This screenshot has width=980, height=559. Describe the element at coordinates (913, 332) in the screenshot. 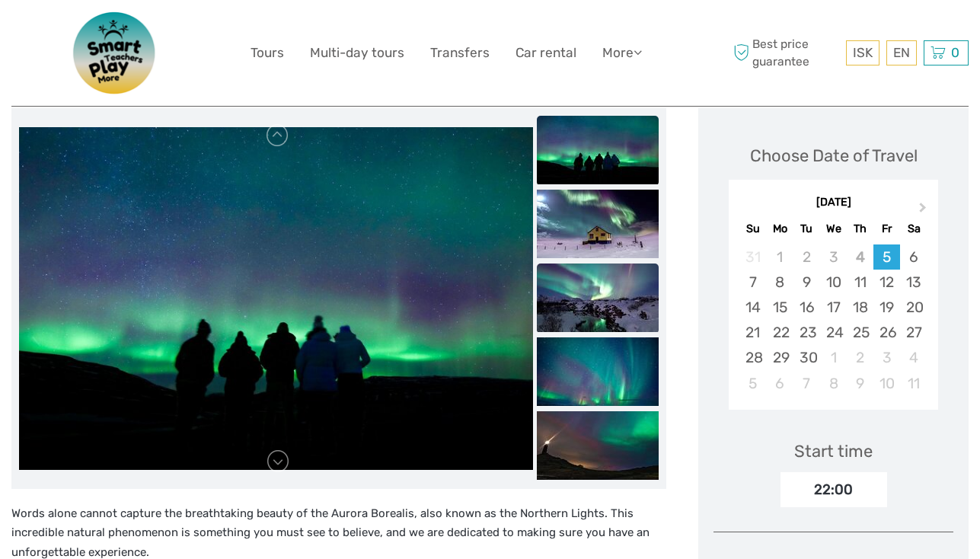

I see `div: Choose Saturday, September 27th, 2025` at that location.